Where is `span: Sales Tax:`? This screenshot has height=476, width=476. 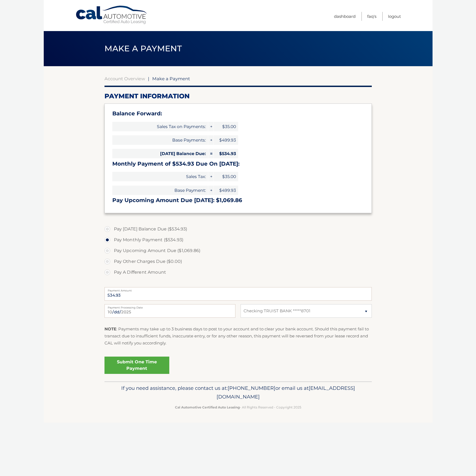
span: Sales Tax: is located at coordinates (160, 177).